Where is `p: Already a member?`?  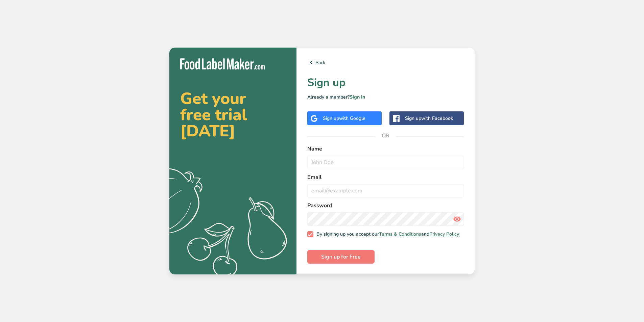
p: Already a member? is located at coordinates (386, 97).